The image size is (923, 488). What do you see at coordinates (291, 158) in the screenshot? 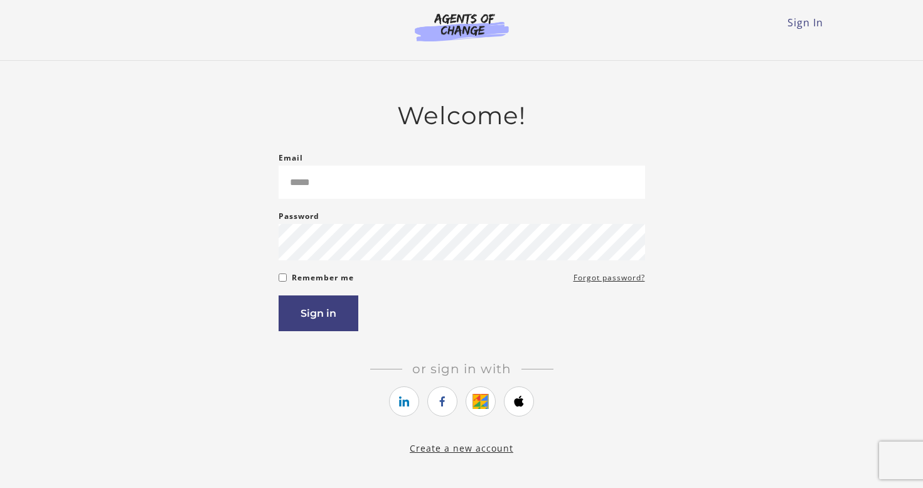
I see `label: Email` at bounding box center [291, 158].